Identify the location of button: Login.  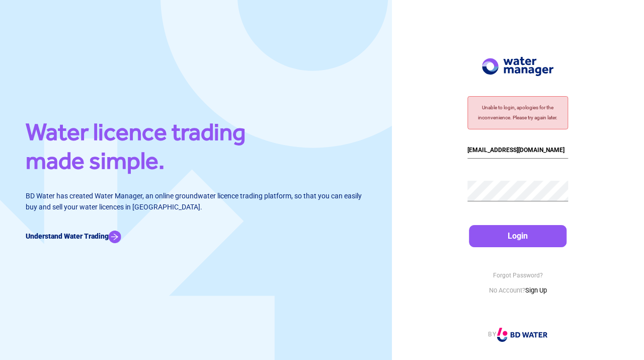
(518, 236).